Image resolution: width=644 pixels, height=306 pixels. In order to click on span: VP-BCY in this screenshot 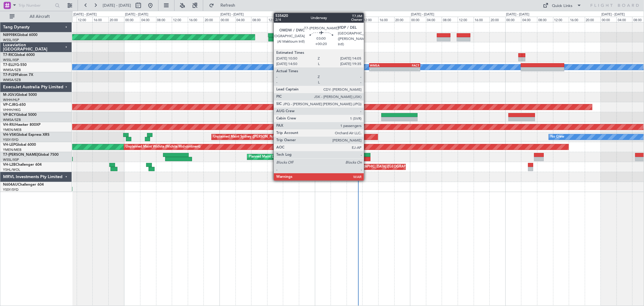, I will do `click(9, 115)`.